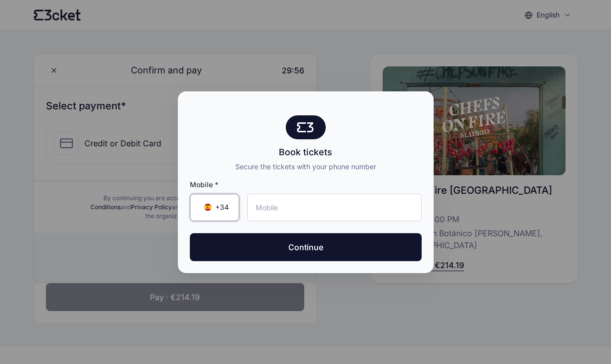  Describe the element at coordinates (334, 207) in the screenshot. I see `input: Mobile` at that location.